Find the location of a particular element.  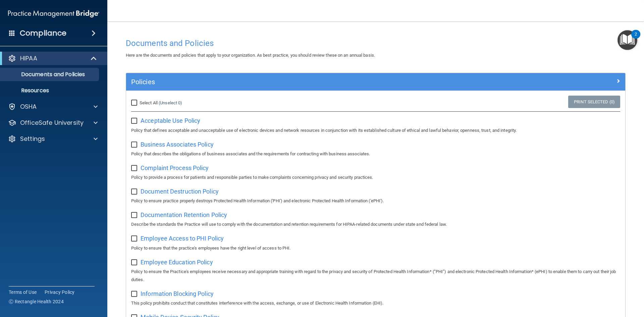

a: Policies is located at coordinates (376, 82).